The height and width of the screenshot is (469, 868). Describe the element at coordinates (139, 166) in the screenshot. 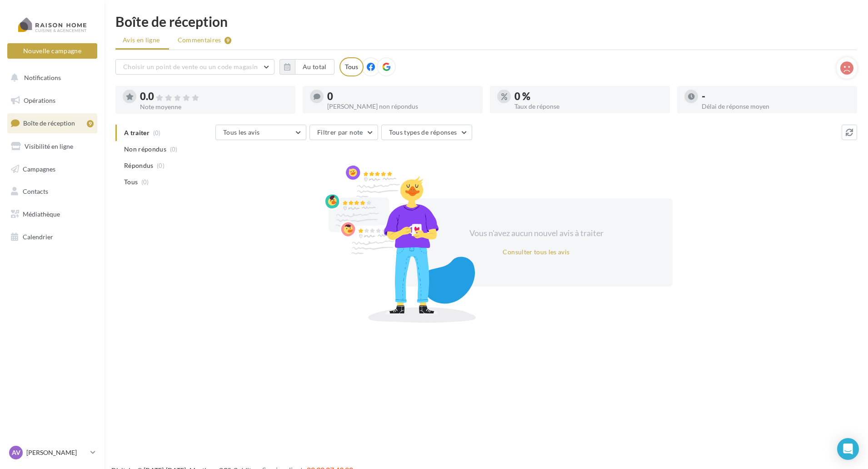

I see `span: Répondus` at that location.